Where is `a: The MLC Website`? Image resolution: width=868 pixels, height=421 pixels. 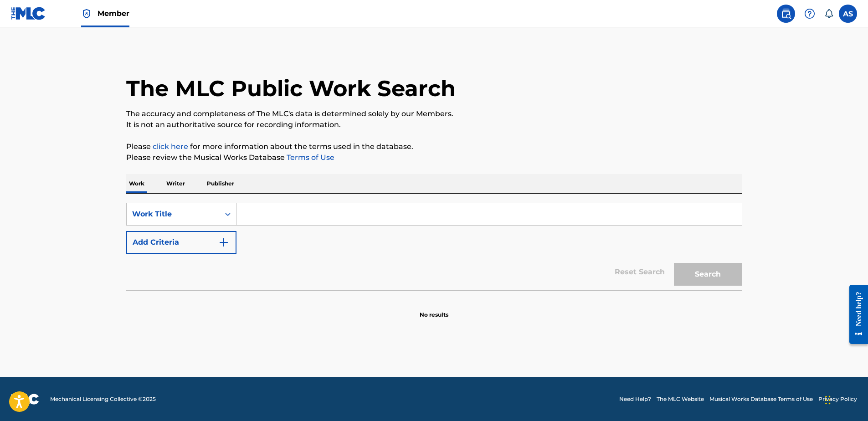
a: The MLC Website is located at coordinates (680, 399).